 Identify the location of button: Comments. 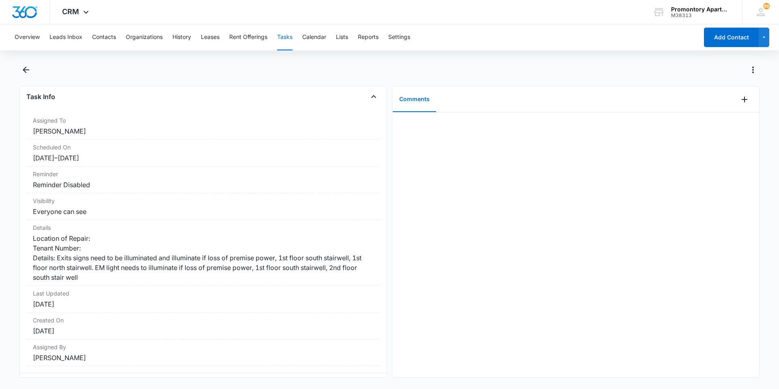
(414, 99).